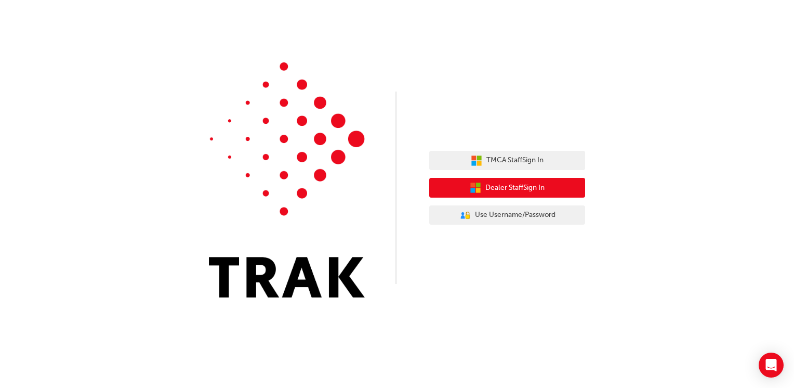 The height and width of the screenshot is (388, 794). What do you see at coordinates (507, 188) in the screenshot?
I see `button: Dealer StaffSign In` at bounding box center [507, 188].